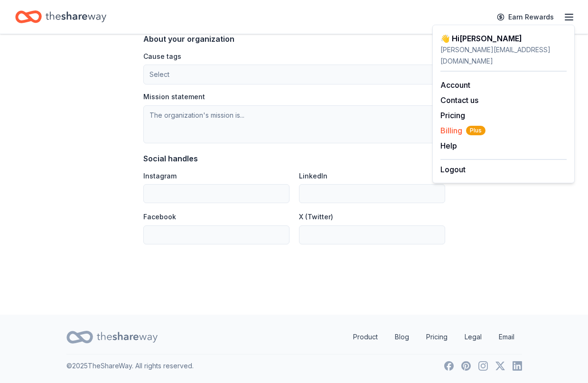 This screenshot has height=383, width=588. I want to click on label: Cause tags, so click(162, 56).